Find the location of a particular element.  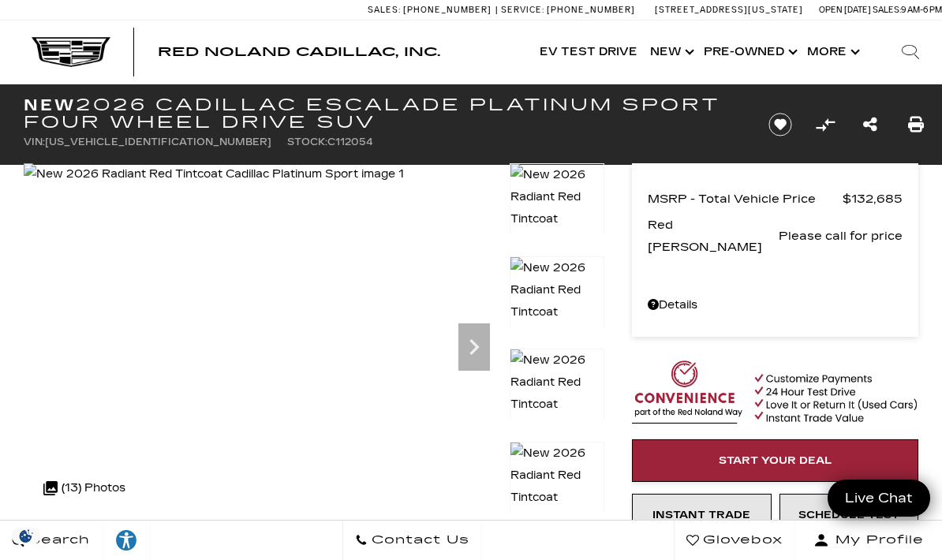

img: New 2026 Radiant Red Tintcoat Cadillac Platinum Sport image 3 is located at coordinates (557, 416).